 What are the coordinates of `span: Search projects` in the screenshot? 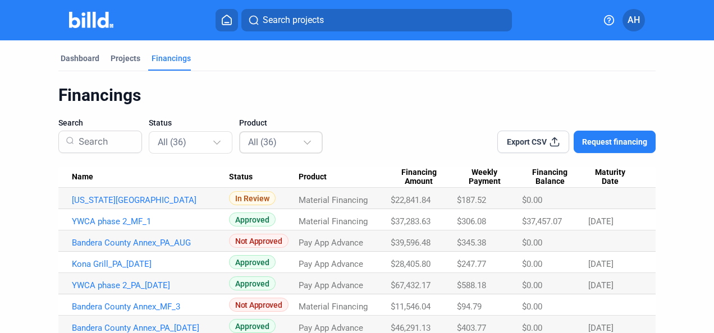 It's located at (293, 20).